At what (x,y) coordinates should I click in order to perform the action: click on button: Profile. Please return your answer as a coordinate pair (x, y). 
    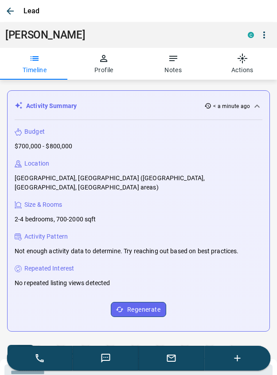
    Looking at the image, I should click on (104, 64).